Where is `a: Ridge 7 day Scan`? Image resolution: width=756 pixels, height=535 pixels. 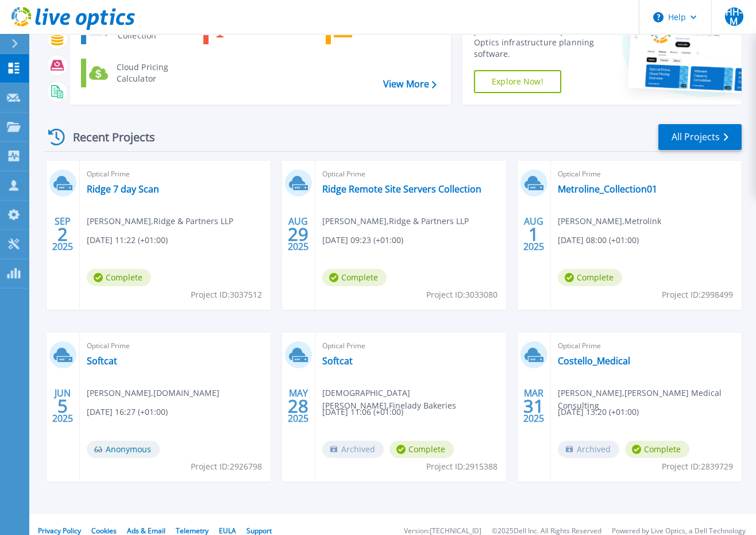 a: Ridge 7 day Scan is located at coordinates (123, 189).